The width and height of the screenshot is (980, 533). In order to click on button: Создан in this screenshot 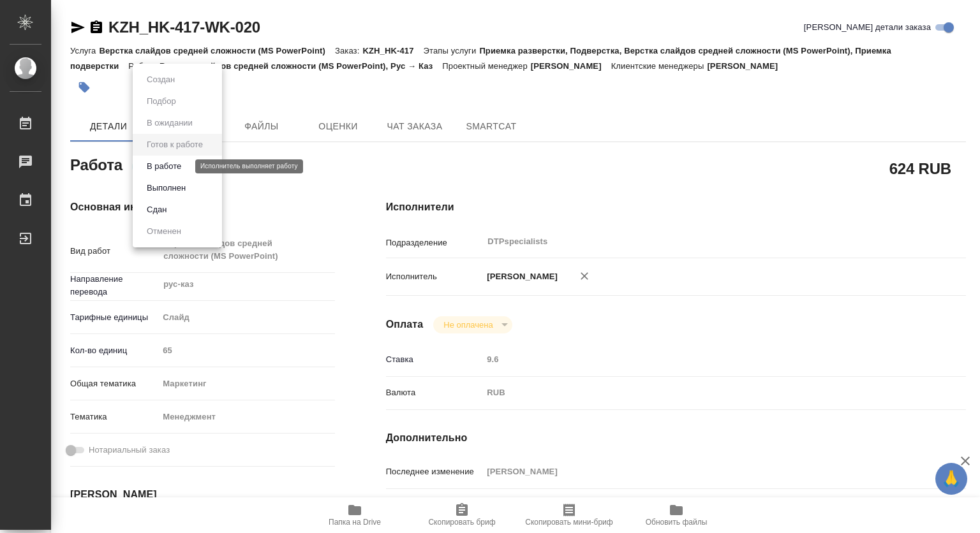, I will do `click(161, 80)`.